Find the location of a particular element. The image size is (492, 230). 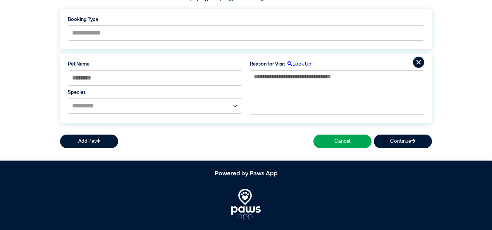

h5: Powered by Paws App is located at coordinates (246, 173).